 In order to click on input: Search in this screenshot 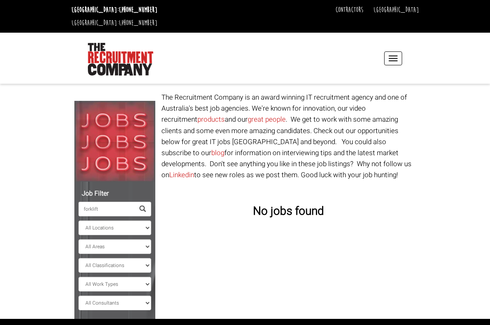, I will do `click(106, 209)`.